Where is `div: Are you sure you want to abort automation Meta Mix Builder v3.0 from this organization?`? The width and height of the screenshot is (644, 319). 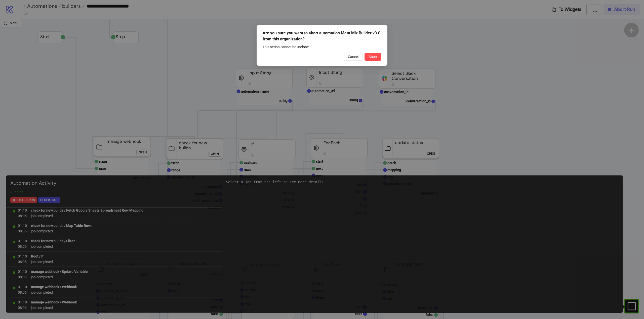 div: Are you sure you want to abort automation Meta Mix Builder v3.0 from this organization? is located at coordinates (322, 36).